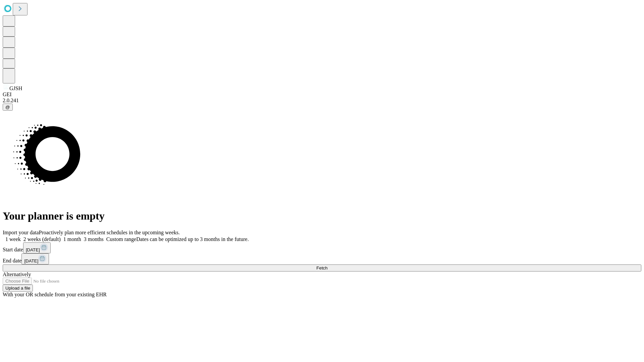  What do you see at coordinates (322, 101) in the screenshot?
I see `div: 2.0.241` at bounding box center [322, 101].